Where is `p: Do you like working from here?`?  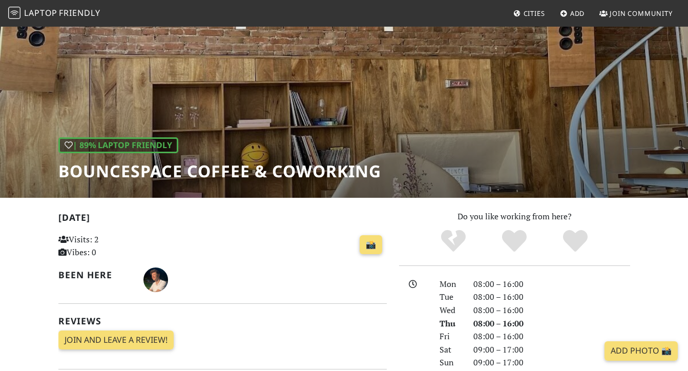
p: Do you like working from here? is located at coordinates (515, 217).